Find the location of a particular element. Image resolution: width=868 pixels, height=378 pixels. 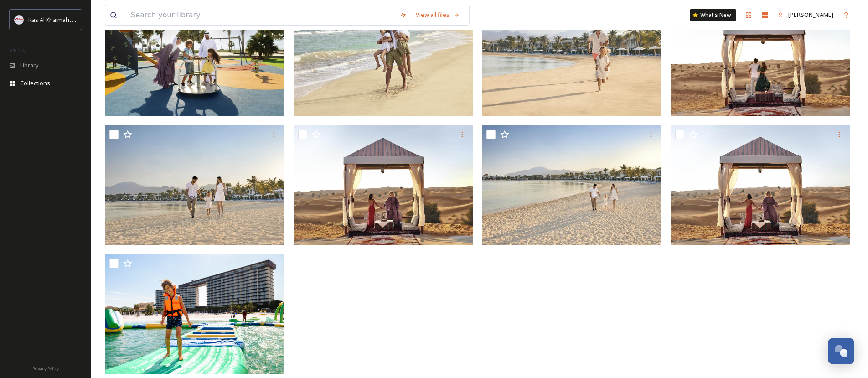

img: Logo_RAKTDA_RGB-01.png is located at coordinates (19, 20).